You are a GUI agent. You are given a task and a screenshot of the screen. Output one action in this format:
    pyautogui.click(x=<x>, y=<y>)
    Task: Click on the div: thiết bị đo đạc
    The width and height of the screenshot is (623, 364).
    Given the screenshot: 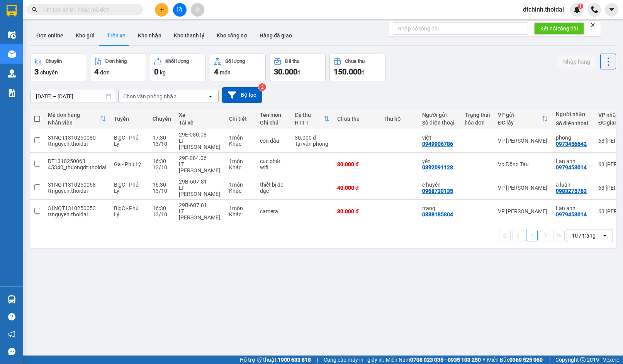 What is the action you would take?
    pyautogui.click(x=274, y=188)
    